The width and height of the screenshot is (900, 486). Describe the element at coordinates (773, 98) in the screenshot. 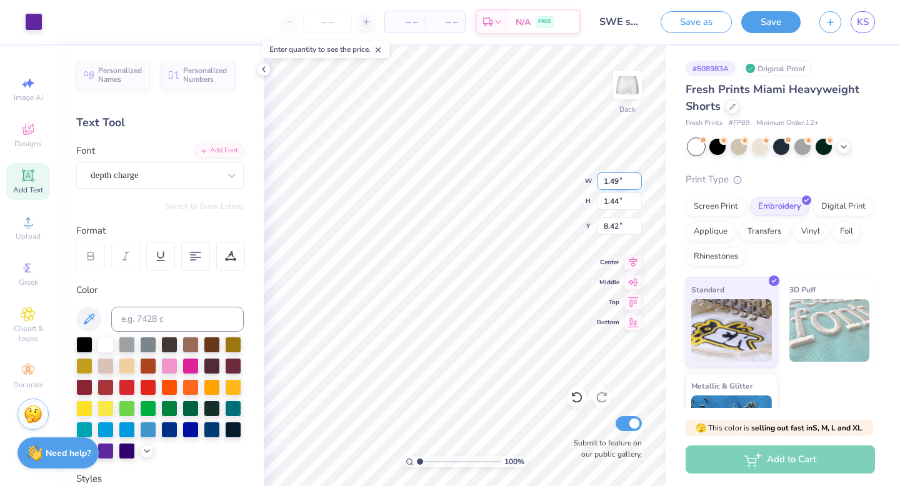

I see `span: Fresh Prints Miami Heavyweight Shorts` at that location.